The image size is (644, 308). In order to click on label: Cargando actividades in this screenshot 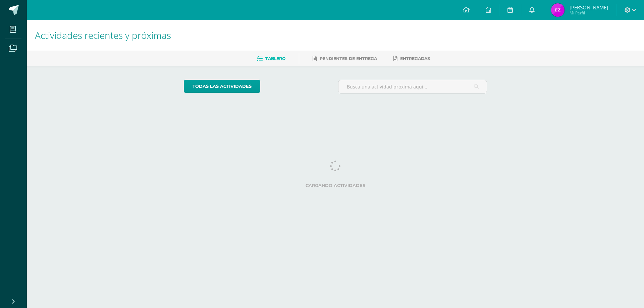, I will do `click(335, 185)`.